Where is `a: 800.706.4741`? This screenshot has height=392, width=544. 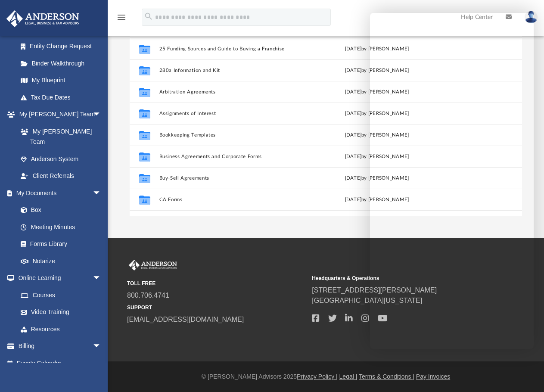
a: 800.706.4741 is located at coordinates (148, 295).